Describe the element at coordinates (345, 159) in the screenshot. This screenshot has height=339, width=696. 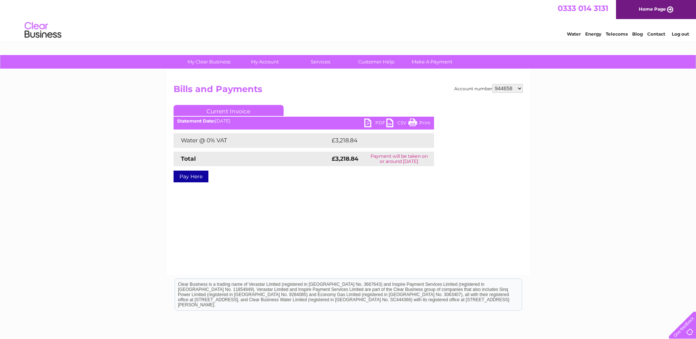
I see `strong: £3,218.84` at that location.